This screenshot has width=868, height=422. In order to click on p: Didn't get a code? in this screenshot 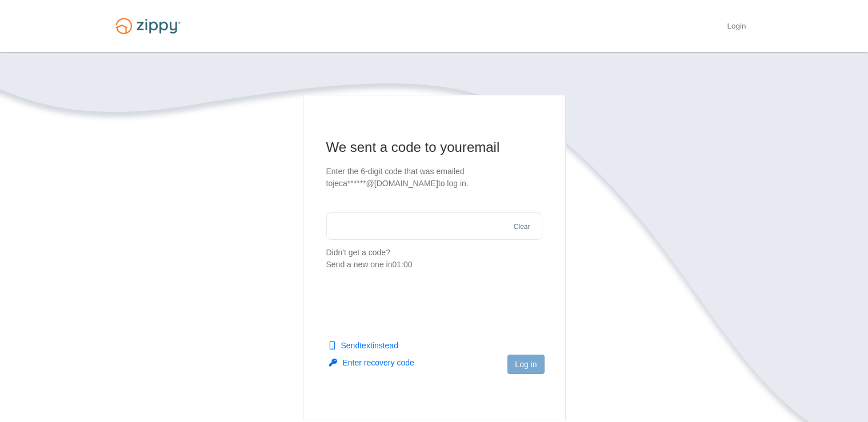, I will do `click(434, 259)`.